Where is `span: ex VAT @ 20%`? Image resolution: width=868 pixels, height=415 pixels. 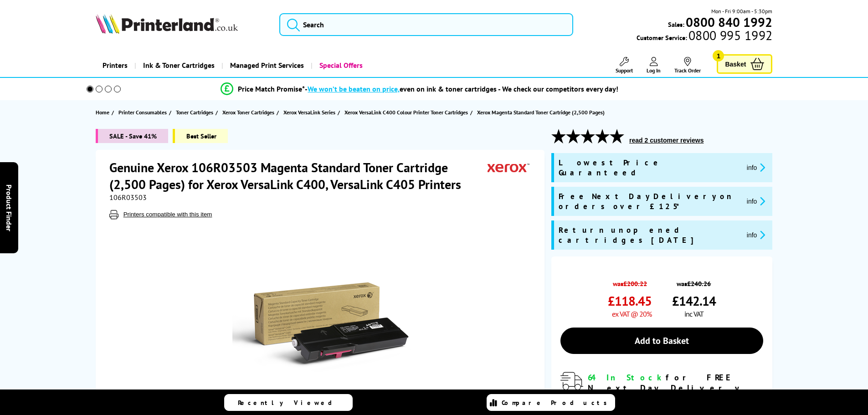 span: ex VAT @ 20% is located at coordinates (631, 314).